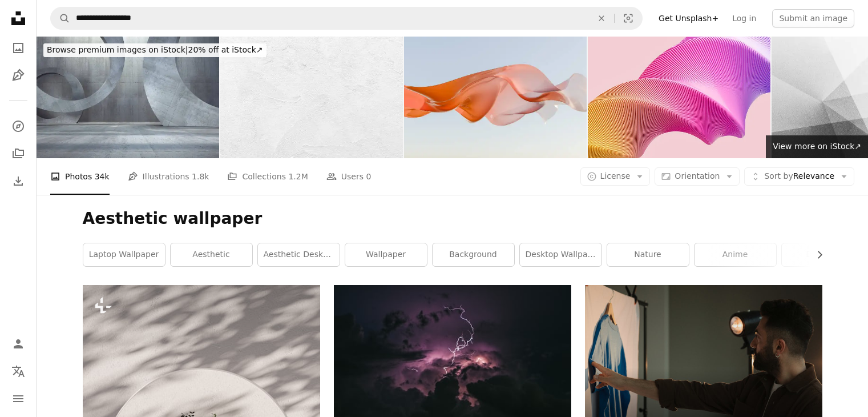  I want to click on a: desktop wallpaper, so click(560, 254).